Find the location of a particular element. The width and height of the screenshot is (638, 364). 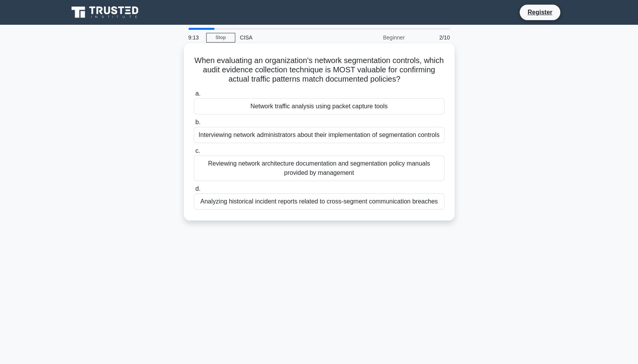

div: Analyzing historical incident reports related to cross-segment communication breaches is located at coordinates (319, 201).